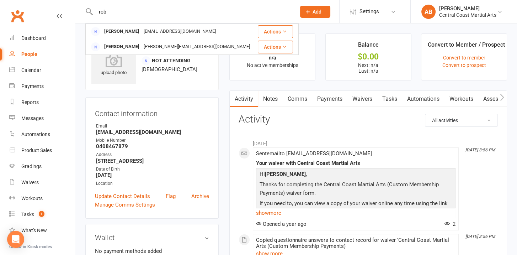 The height and width of the screenshot is (255, 517). Describe the element at coordinates (31, 70) in the screenshot. I see `div: Calendar` at that location.